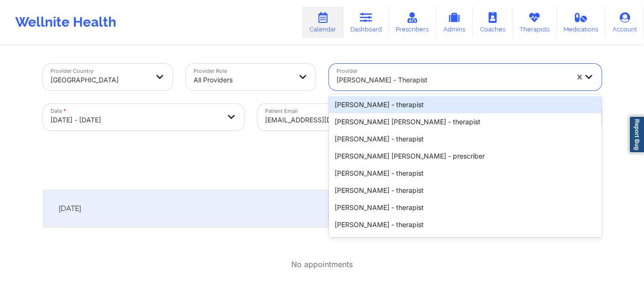  Describe the element at coordinates (625, 22) in the screenshot. I see `a: Account` at that location.